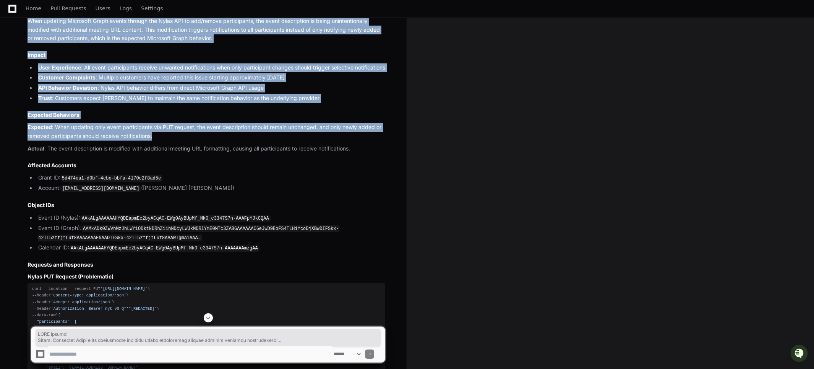 The width and height of the screenshot is (814, 369). Describe the element at coordinates (211, 178) in the screenshot. I see `li: Grant ID:` at that location.